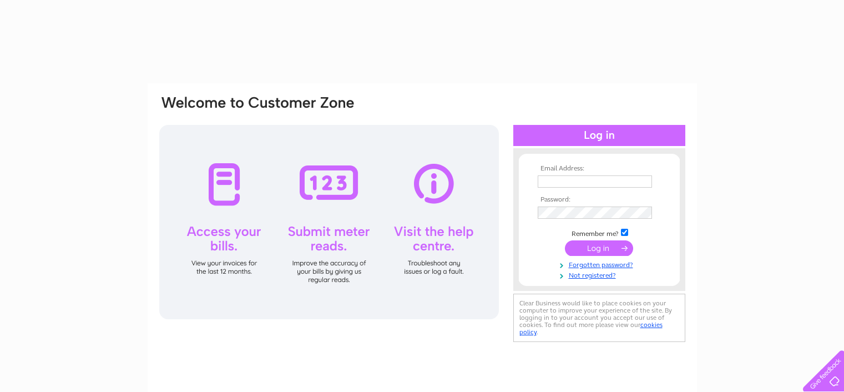 The height and width of the screenshot is (392, 844). I want to click on a: Forgotten password?, so click(600, 263).